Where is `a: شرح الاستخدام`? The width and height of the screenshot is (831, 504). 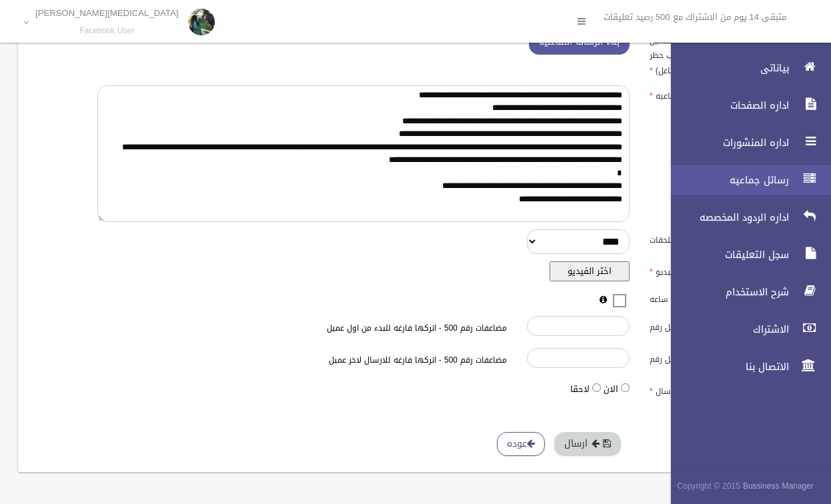 a: شرح الاستخدام is located at coordinates (745, 292).